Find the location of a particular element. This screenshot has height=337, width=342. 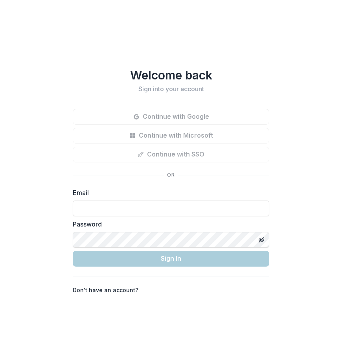

h1: Welcome back is located at coordinates (171, 75).